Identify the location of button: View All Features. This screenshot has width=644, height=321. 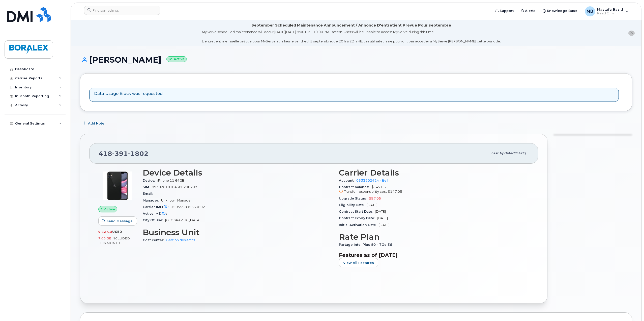
(359, 263).